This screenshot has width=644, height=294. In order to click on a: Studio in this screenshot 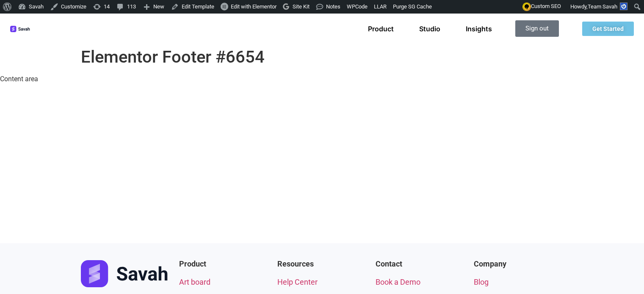, I will do `click(430, 29)`.